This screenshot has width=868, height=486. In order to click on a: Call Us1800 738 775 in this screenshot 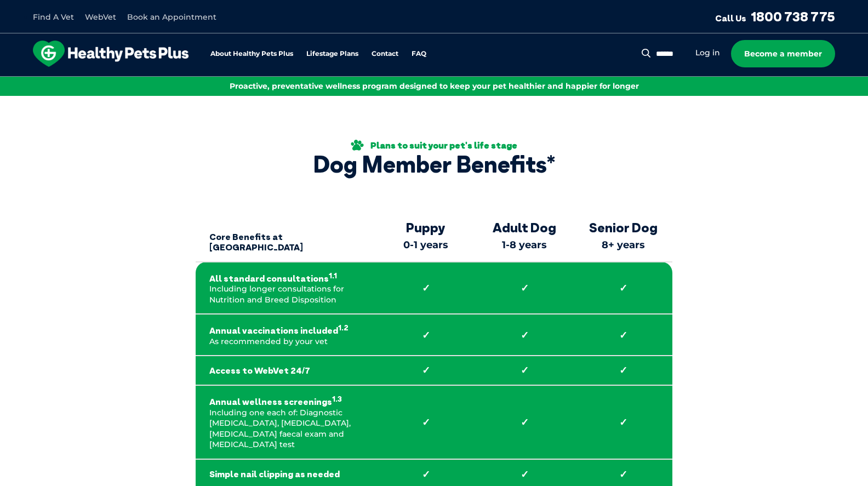, I will do `click(775, 17)`.